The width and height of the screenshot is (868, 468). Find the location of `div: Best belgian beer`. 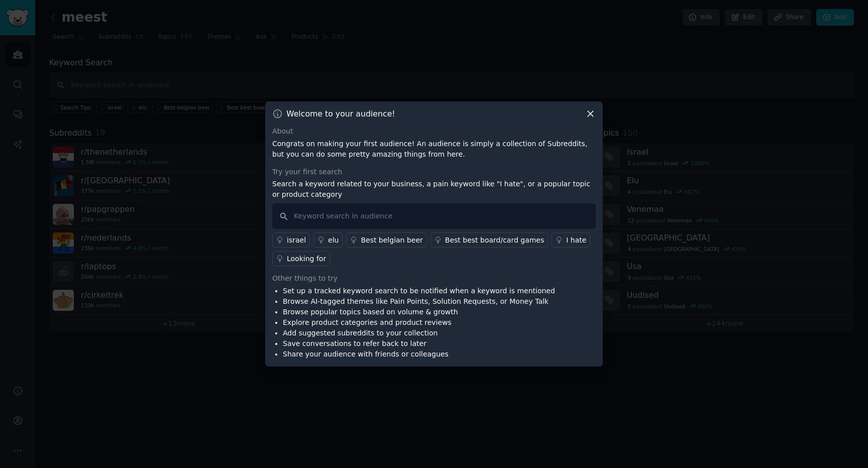

div: Best belgian beer is located at coordinates (391, 240).